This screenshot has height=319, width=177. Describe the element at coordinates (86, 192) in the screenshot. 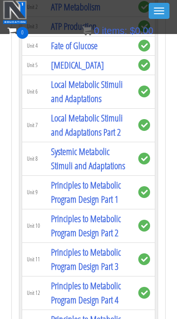

I see `a: Principles to Metabolic Program Design Part 1` at that location.